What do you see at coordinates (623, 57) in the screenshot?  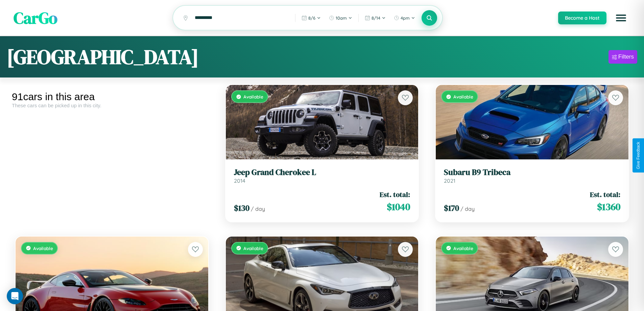 I see `button: Filters` at bounding box center [623, 57].